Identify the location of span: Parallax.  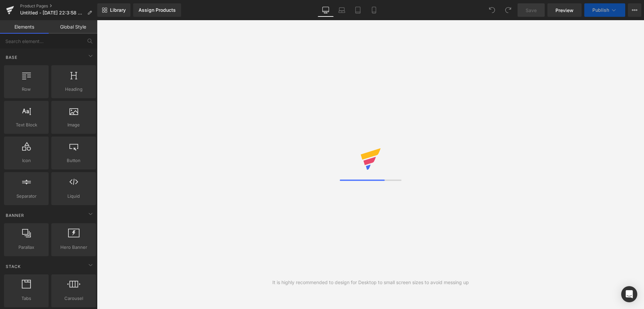
(26, 247).